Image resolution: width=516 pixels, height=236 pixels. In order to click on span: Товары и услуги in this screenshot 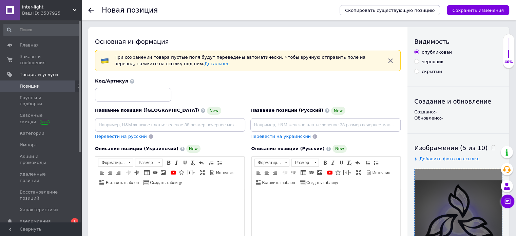, I will do `click(39, 75)`.